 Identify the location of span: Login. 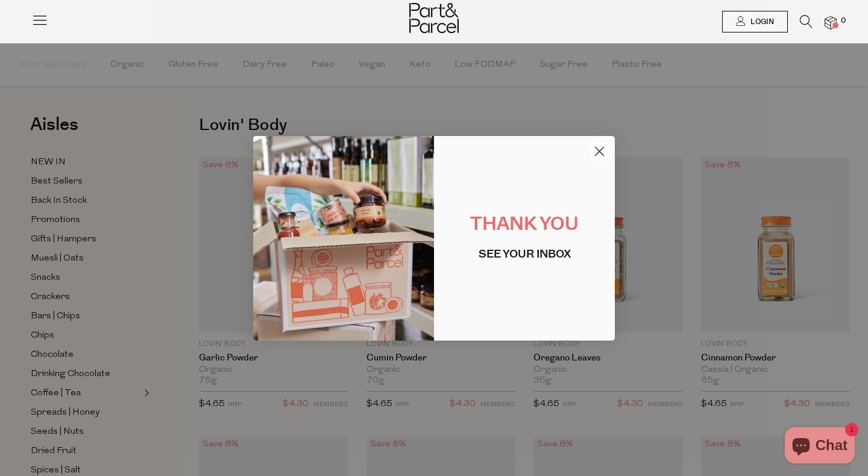
(761, 22).